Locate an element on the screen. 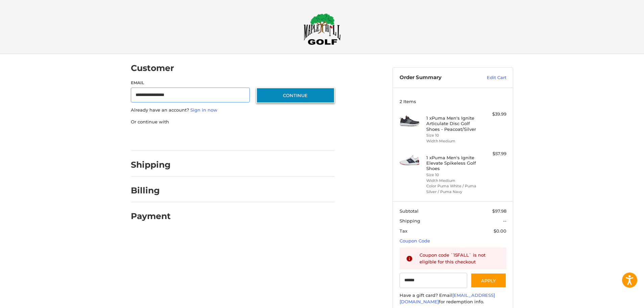  span: Shipping is located at coordinates (410, 221).